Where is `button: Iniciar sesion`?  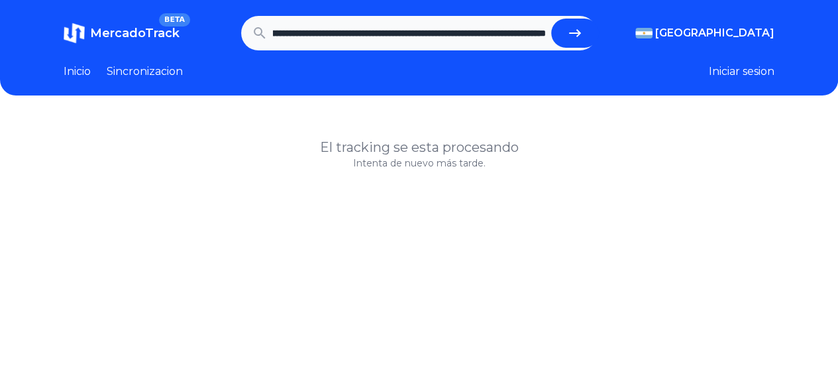 button: Iniciar sesion is located at coordinates (741, 72).